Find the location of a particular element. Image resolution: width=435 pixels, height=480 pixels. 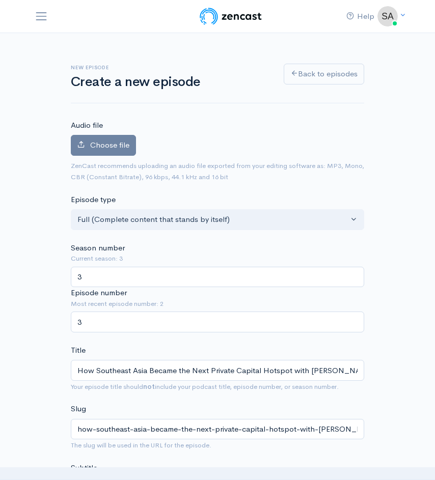

label: Title is located at coordinates (78, 350).